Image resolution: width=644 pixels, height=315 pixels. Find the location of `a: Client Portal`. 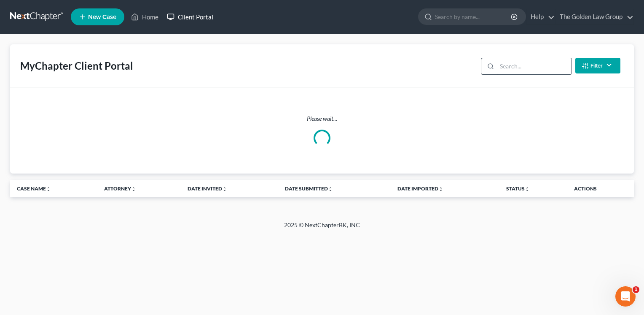

a: Client Portal is located at coordinates (190, 17).